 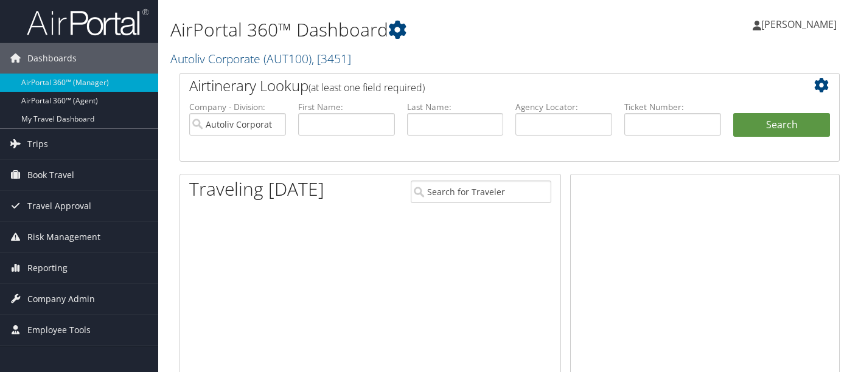 What do you see at coordinates (673, 107) in the screenshot?
I see `label: Ticket Number:` at bounding box center [673, 107].